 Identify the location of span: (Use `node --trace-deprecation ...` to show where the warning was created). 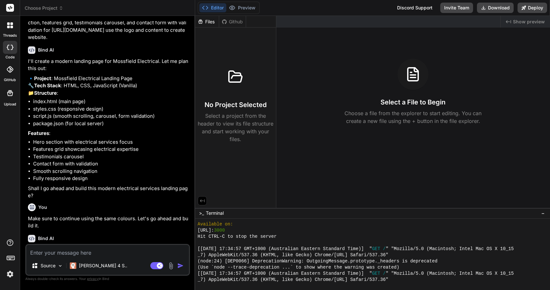
(298, 267).